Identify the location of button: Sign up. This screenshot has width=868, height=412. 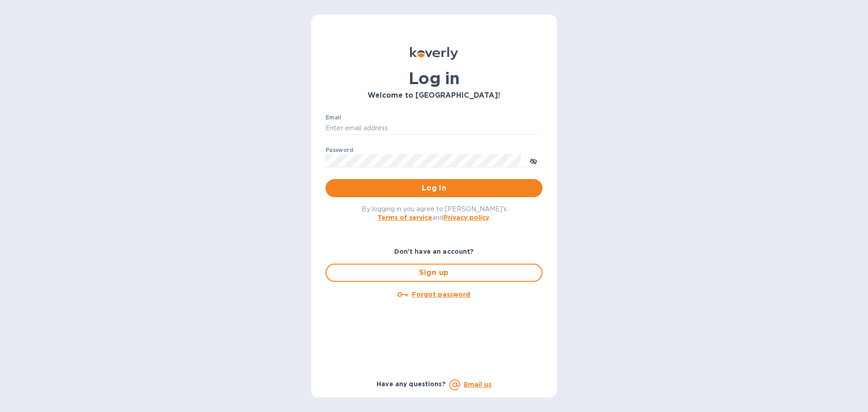
(434, 273).